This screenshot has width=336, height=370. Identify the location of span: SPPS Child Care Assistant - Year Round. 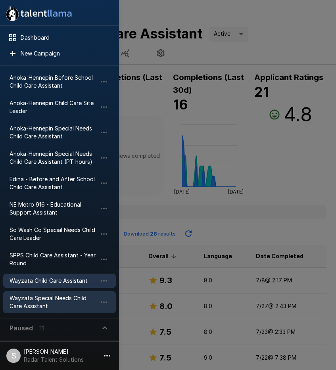
(53, 259).